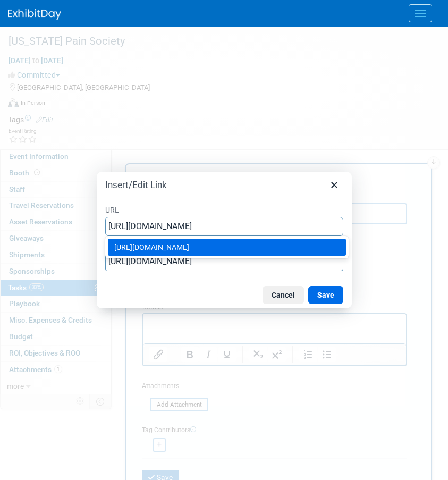 The image size is (448, 480). What do you see at coordinates (283, 295) in the screenshot?
I see `button: Cancel` at bounding box center [283, 295].